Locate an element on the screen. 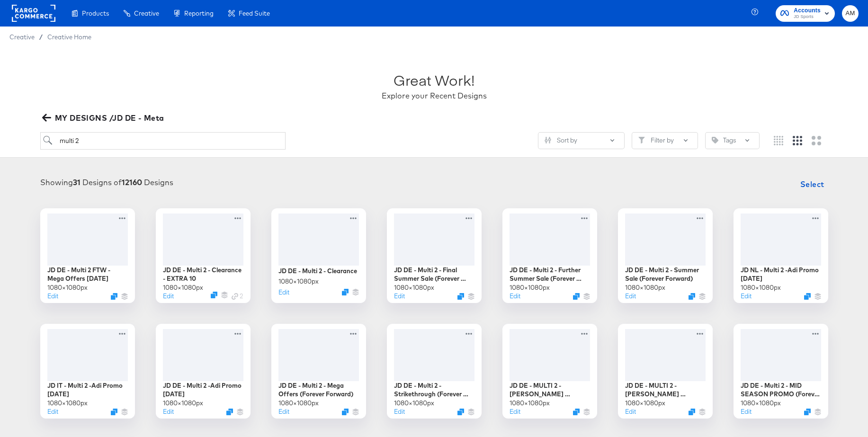 The width and height of the screenshot is (868, 437). div: JD DE - Multi 2 - Clearance1080×1080pxEditDuplicate is located at coordinates (319, 256).